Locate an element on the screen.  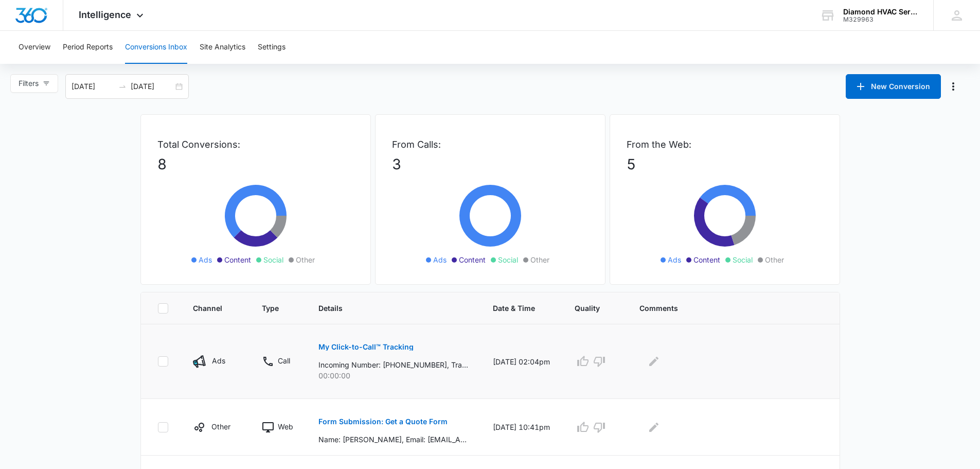
div: account name is located at coordinates (880, 12).